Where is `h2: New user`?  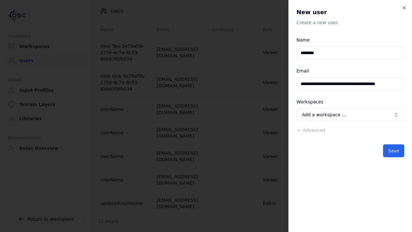
h2: New user is located at coordinates (350, 12).